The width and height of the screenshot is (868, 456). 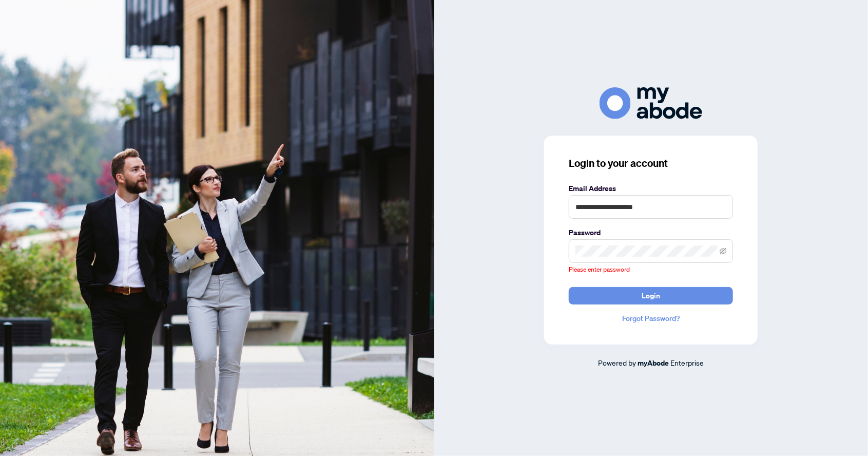 I want to click on label: Password, so click(x=651, y=233).